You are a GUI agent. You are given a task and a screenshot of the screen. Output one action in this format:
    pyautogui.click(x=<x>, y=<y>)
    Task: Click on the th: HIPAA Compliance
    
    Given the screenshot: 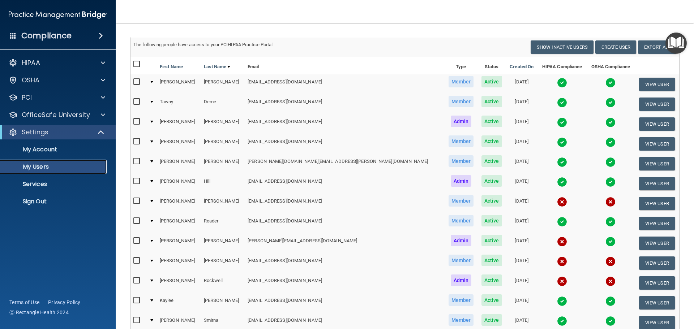 What is the action you would take?
    pyautogui.click(x=562, y=66)
    